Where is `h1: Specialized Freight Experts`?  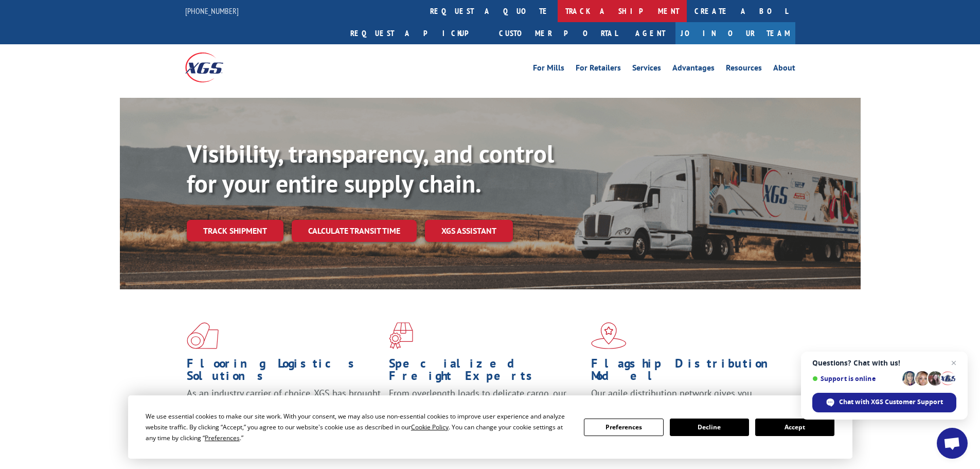 h1: Specialized Freight Experts is located at coordinates (487, 372).